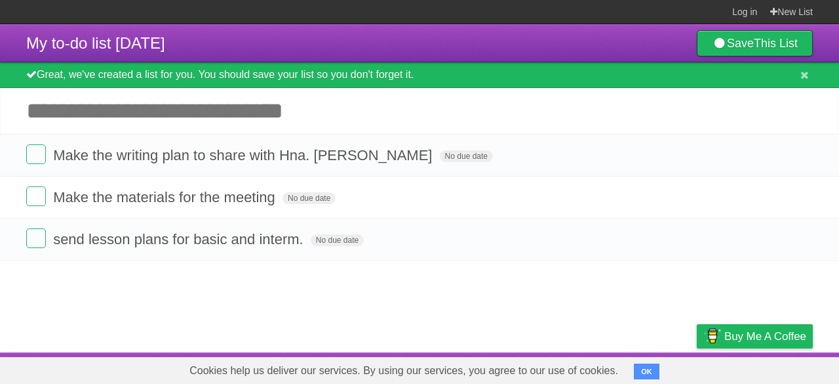 Image resolution: width=839 pixels, height=384 pixels. What do you see at coordinates (166, 197) in the screenshot?
I see `span: Make the materials for the meeting` at bounding box center [166, 197].